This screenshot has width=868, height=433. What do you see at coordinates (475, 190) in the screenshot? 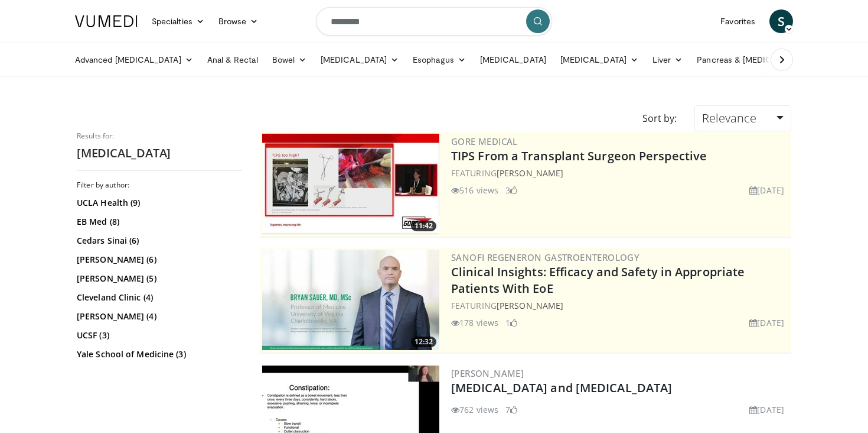
I see `li: 516 views` at bounding box center [475, 190].